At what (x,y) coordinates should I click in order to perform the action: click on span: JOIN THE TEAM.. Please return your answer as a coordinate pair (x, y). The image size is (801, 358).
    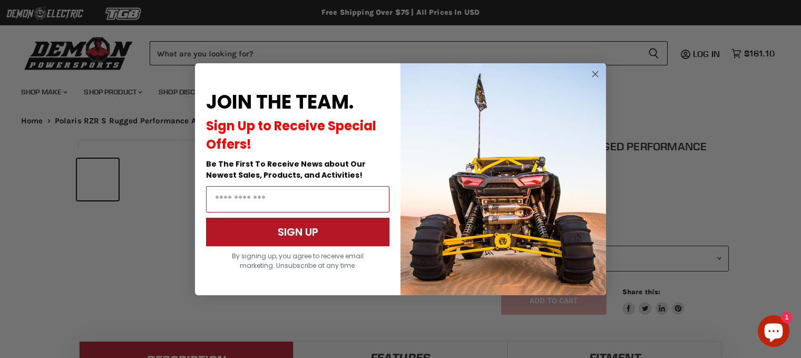
    Looking at the image, I should click on (280, 102).